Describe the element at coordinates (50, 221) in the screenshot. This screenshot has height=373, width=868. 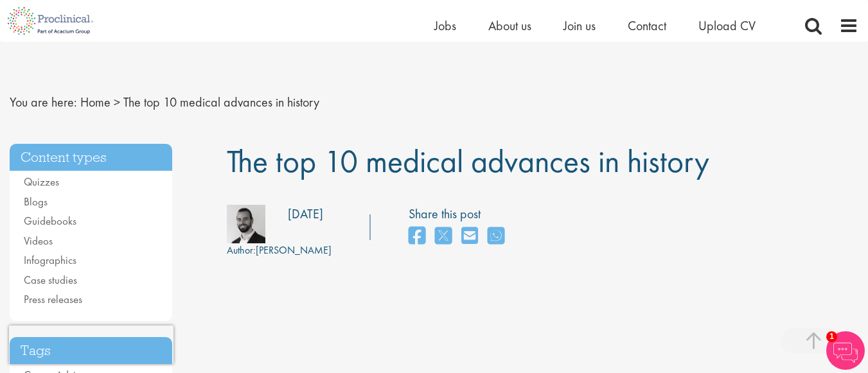
I see `a: Guidebooks` at that location.